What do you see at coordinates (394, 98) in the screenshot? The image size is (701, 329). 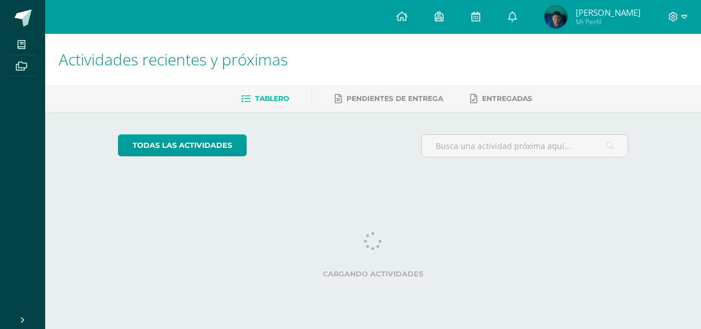 I see `span: Pendientes de entrega` at bounding box center [394, 98].